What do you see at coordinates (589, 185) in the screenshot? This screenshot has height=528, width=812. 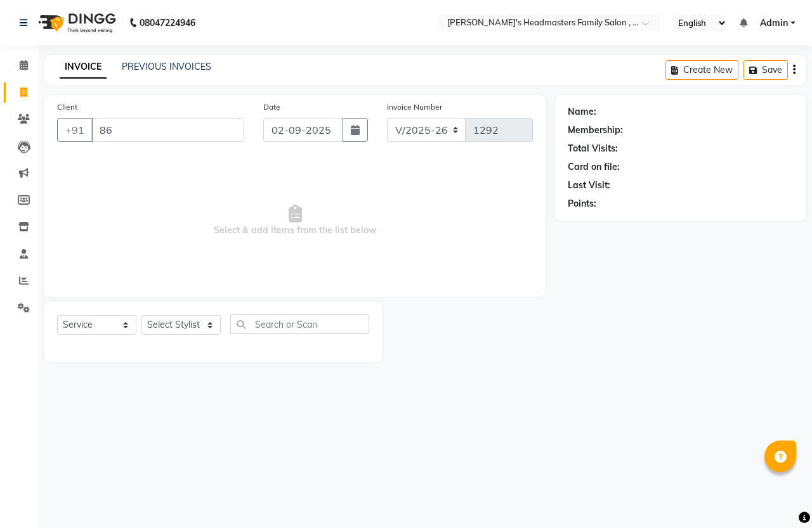 I see `div: Last Visit:` at bounding box center [589, 185].